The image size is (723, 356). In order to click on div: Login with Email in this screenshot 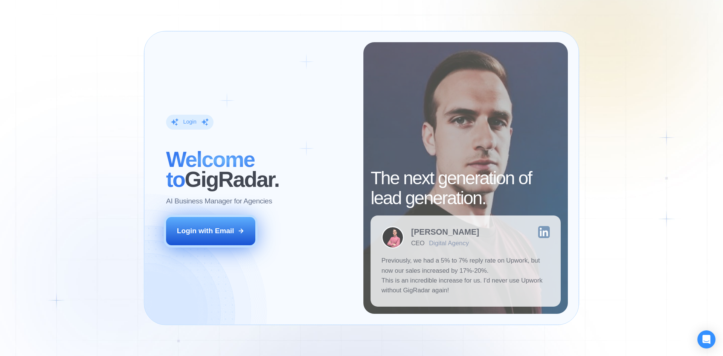, I will do `click(206, 231)`.